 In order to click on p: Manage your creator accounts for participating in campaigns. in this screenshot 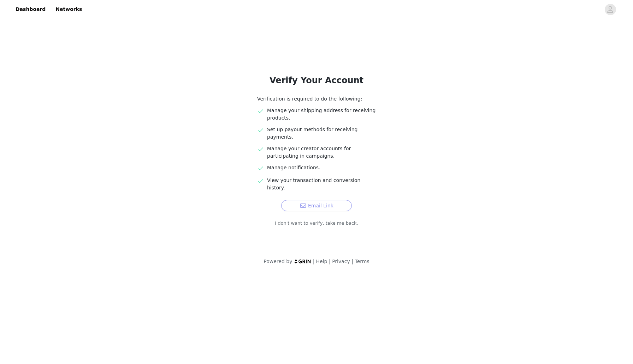, I will do `click(321, 153)`.